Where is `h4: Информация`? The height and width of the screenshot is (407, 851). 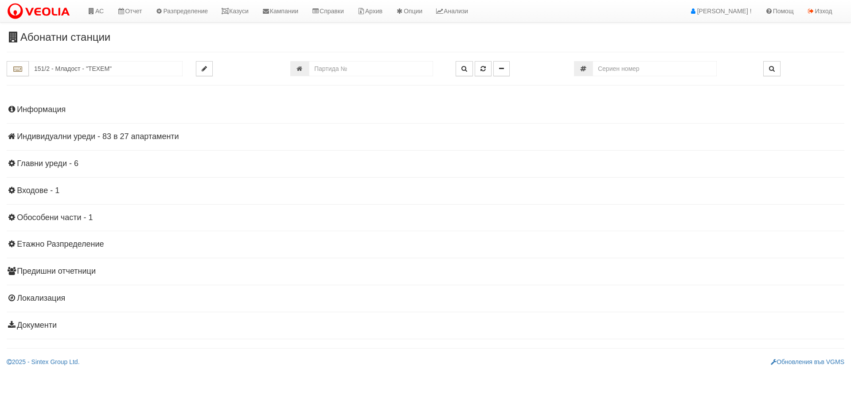 h4: Информация is located at coordinates (425, 110).